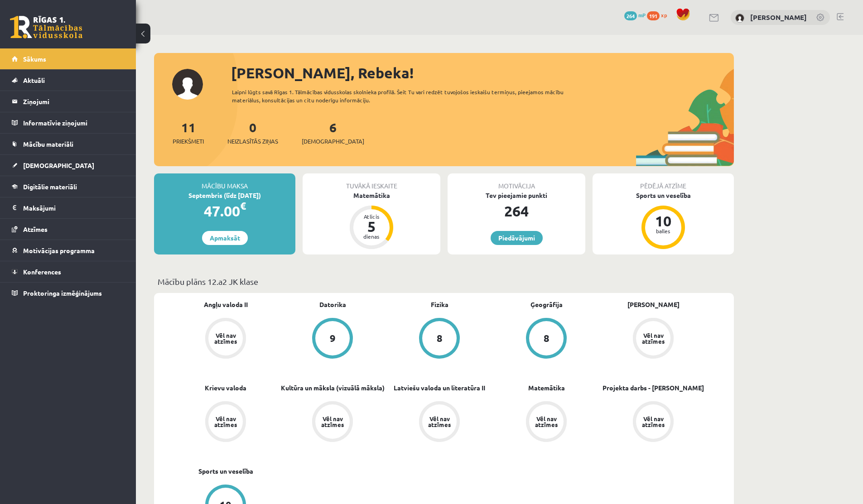  What do you see at coordinates (653, 16) in the screenshot?
I see `span: 191` at bounding box center [653, 16].